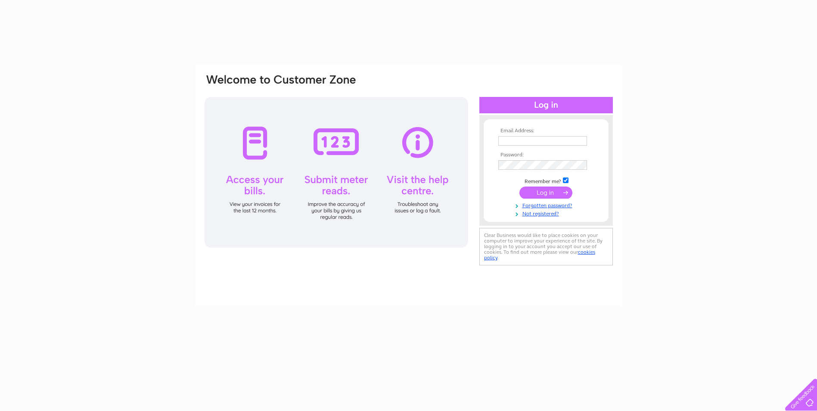 This screenshot has width=817, height=411. I want to click on input: Submit, so click(546, 193).